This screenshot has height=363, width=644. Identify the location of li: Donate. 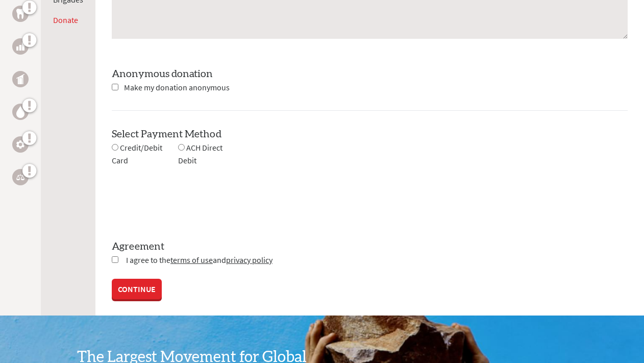
(68, 20).